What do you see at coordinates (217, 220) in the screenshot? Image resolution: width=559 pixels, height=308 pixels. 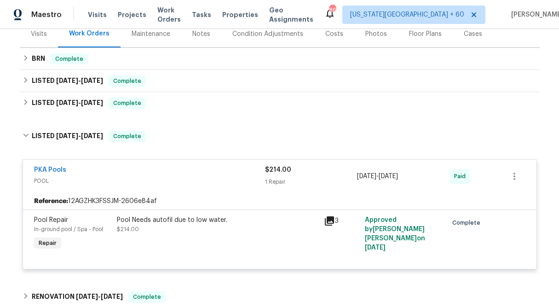 I see `div: Pool Needs autofil due to low water.` at bounding box center [217, 220].